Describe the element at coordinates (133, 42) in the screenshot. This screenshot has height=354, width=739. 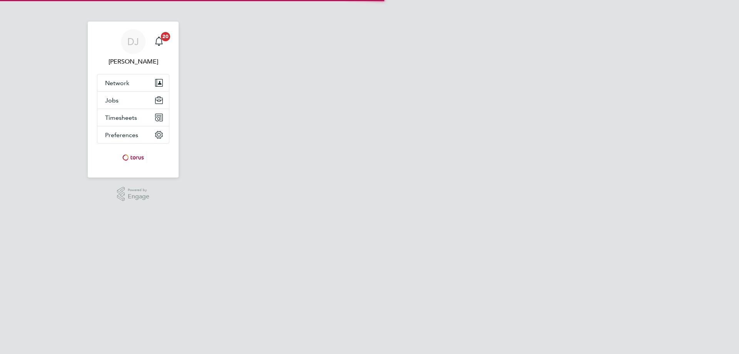
I see `span: DJ` at that location.